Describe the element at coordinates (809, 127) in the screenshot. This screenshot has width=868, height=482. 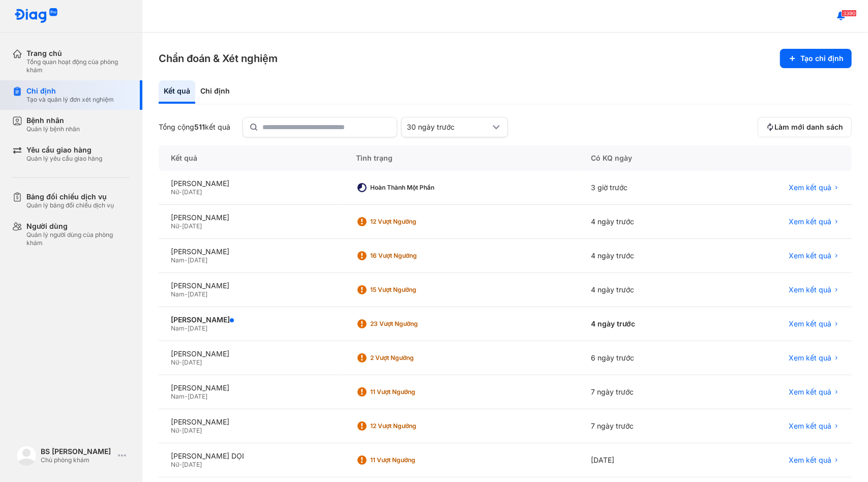
I see `span: Làm mới danh sách` at that location.